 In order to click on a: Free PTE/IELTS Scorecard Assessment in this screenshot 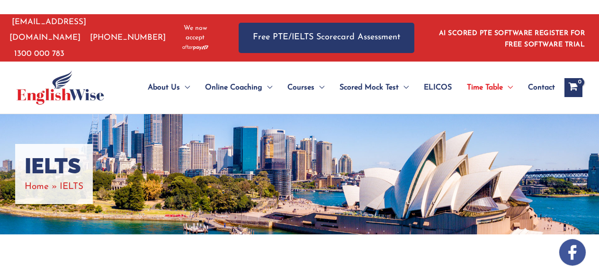, I will do `click(326, 37)`.